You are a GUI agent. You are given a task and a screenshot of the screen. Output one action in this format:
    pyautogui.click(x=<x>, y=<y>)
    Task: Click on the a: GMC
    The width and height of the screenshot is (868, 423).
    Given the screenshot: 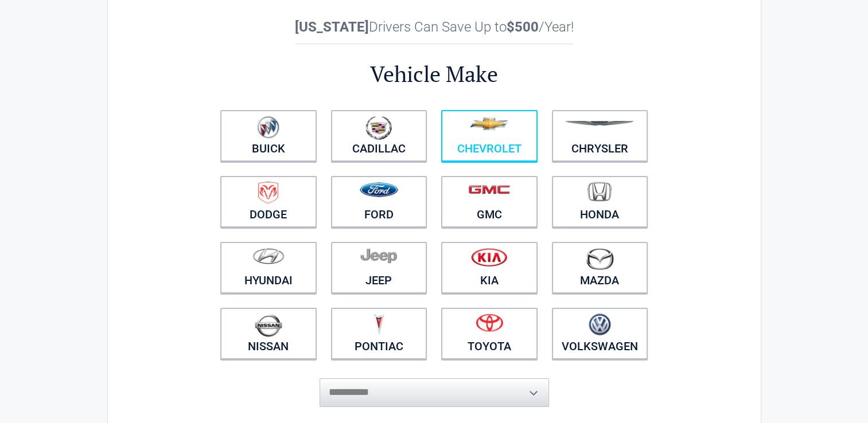 What is the action you would take?
    pyautogui.click(x=489, y=202)
    